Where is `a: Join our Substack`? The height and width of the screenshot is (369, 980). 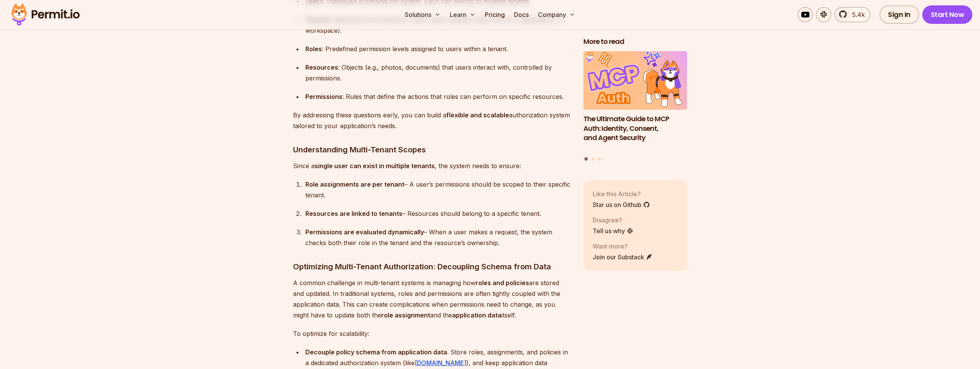
a: Join our Substack is located at coordinates (623, 257).